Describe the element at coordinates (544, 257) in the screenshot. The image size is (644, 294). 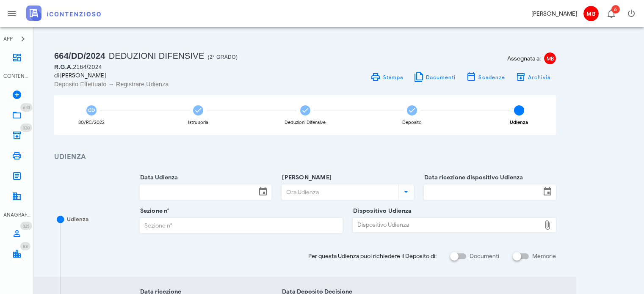
I see `label: Memorie` at that location.